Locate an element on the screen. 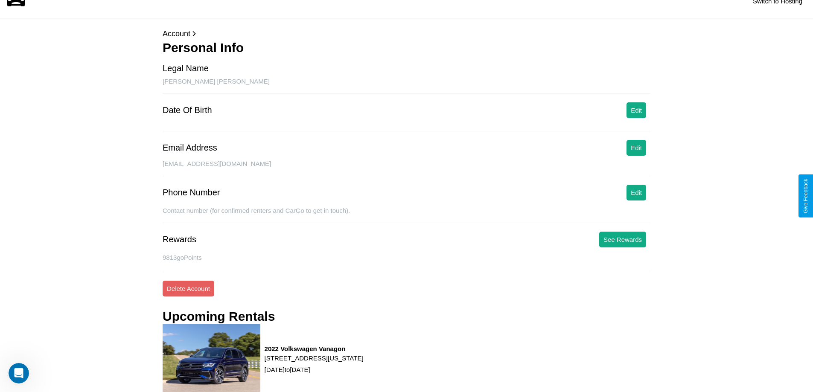  div: Date Of Birth is located at coordinates (187, 110).